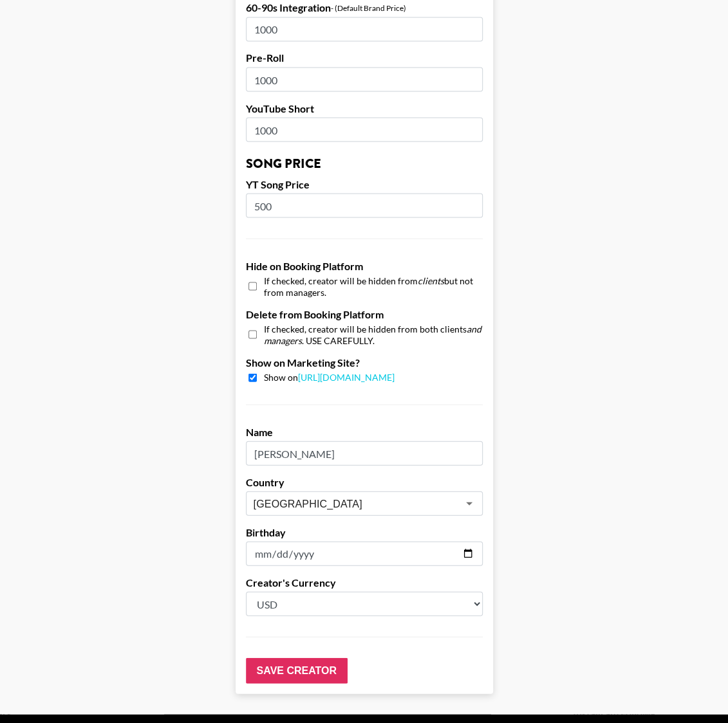 The width and height of the screenshot is (728, 723). Describe the element at coordinates (364, 108) in the screenshot. I see `label: YouTube Short` at that location.